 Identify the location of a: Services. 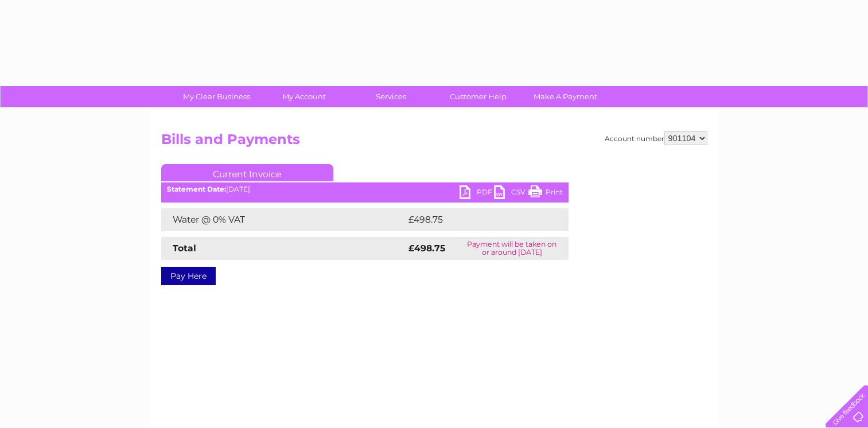
(391, 97).